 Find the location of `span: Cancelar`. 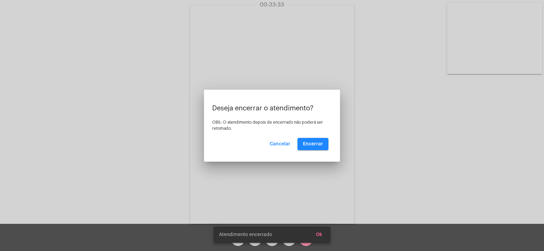

span: Cancelar is located at coordinates (280, 144).